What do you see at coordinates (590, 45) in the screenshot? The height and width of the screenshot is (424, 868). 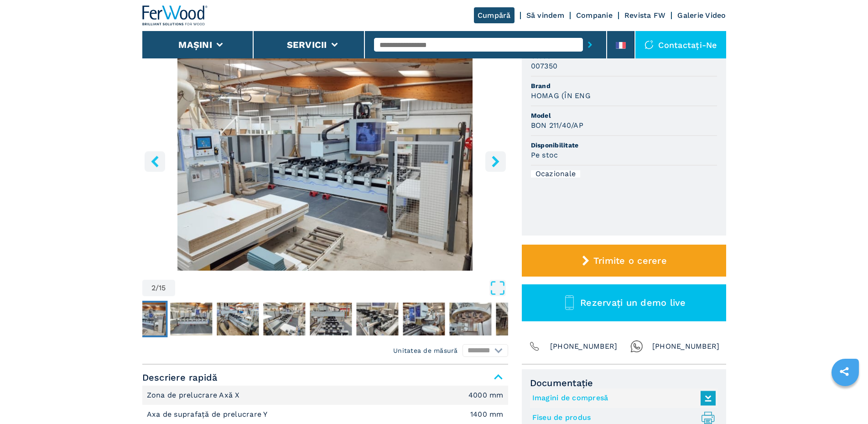 I see `button: Trimite-buton` at bounding box center [590, 45].